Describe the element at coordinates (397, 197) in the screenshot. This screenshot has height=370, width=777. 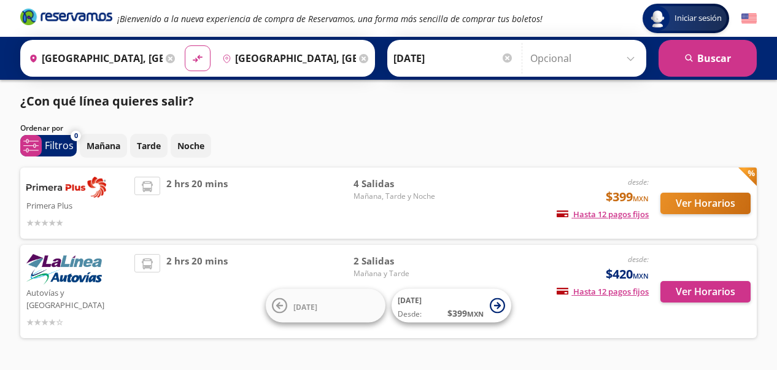
I see `span: Mañana, Tarde y Noche` at that location.